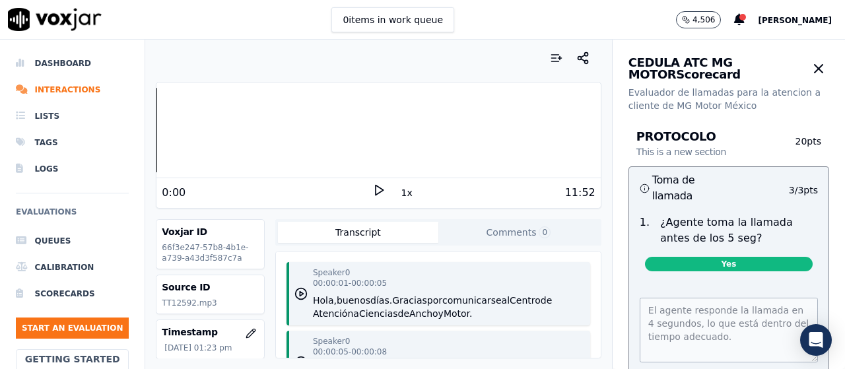  Describe the element at coordinates (718, 69) in the screenshot. I see `h3: CEDULA ATC MG MOTOR Scorecard` at that location.